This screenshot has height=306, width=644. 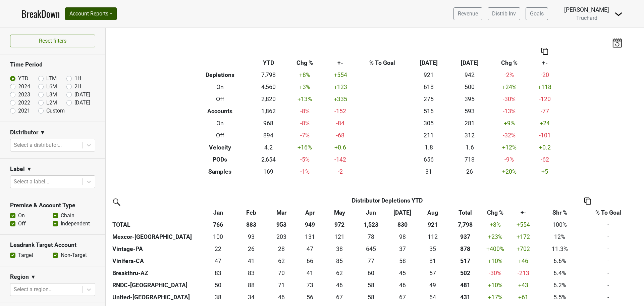 What do you see at coordinates (402, 297) in the screenshot?
I see `td: 67.49` at bounding box center [402, 297].